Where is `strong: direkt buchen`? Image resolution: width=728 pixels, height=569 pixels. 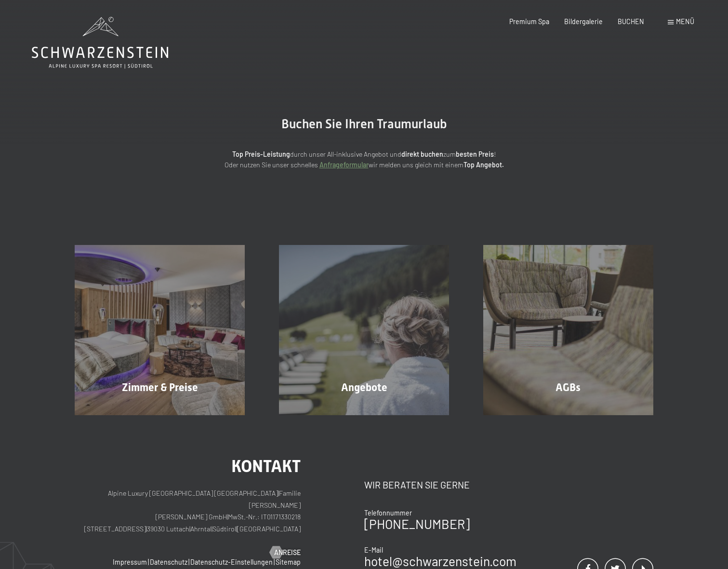 strong: direkt buchen is located at coordinates (422, 154).